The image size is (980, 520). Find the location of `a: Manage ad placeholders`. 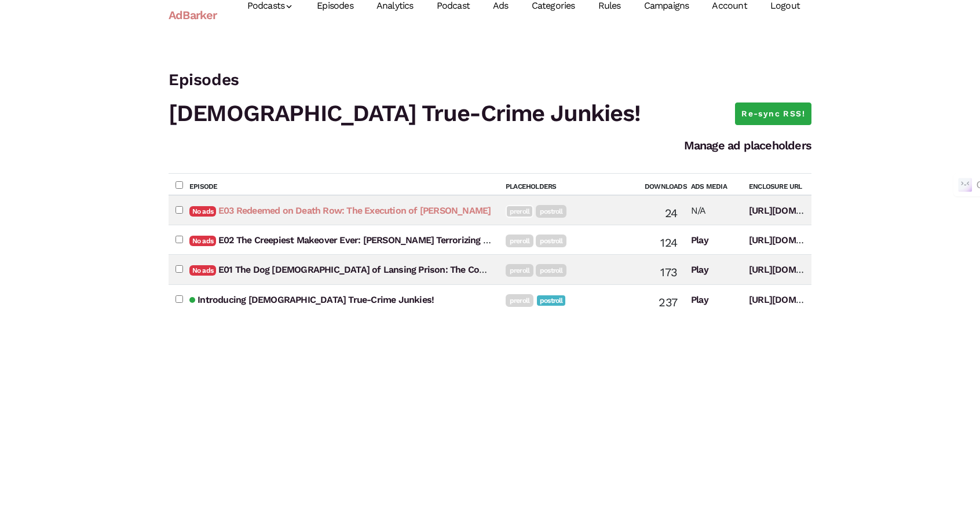

a: Manage ad placeholders is located at coordinates (748, 146).